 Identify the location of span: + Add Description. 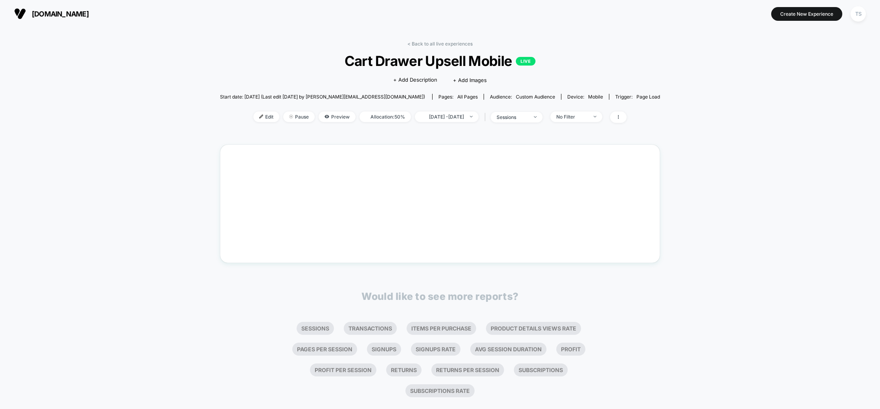
(415, 80).